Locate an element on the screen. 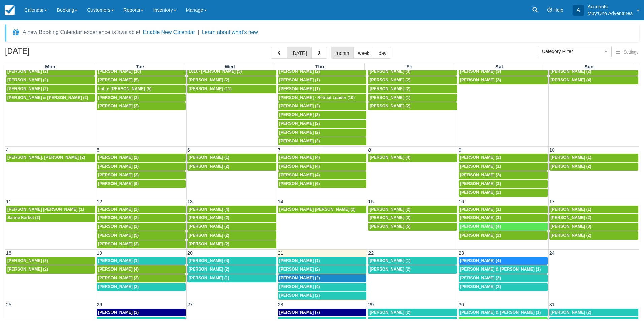  span: 22 is located at coordinates (371, 253).